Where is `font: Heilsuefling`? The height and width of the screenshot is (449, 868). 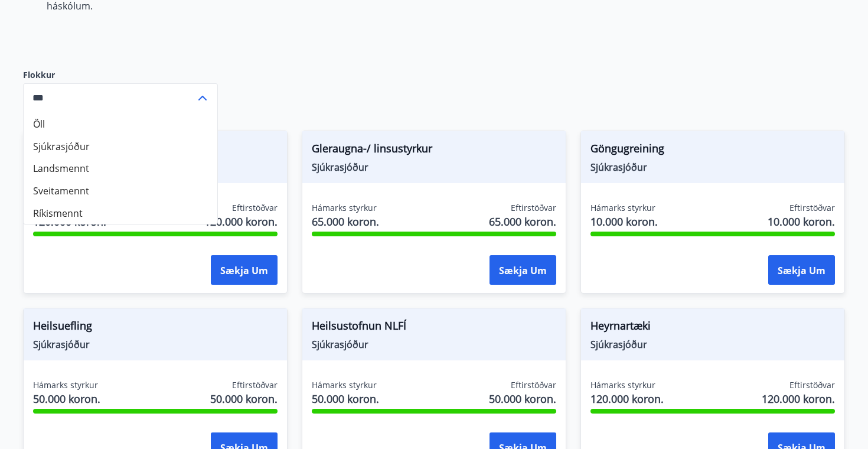 font: Heilsuefling is located at coordinates (62, 326).